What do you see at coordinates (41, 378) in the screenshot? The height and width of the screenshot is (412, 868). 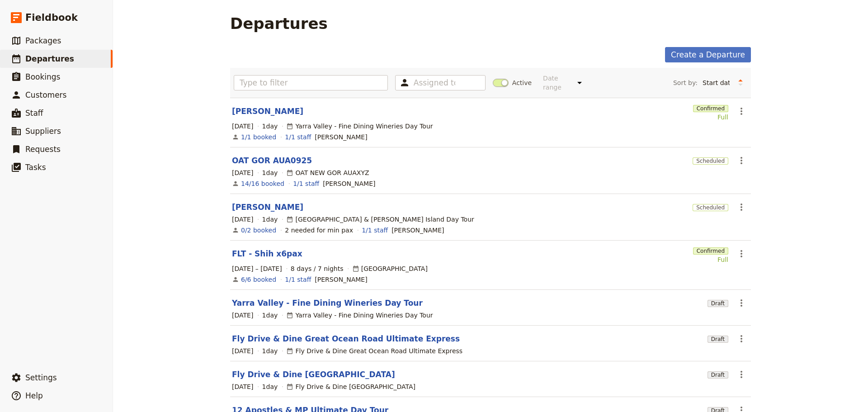 I see `span: Settings` at bounding box center [41, 378].